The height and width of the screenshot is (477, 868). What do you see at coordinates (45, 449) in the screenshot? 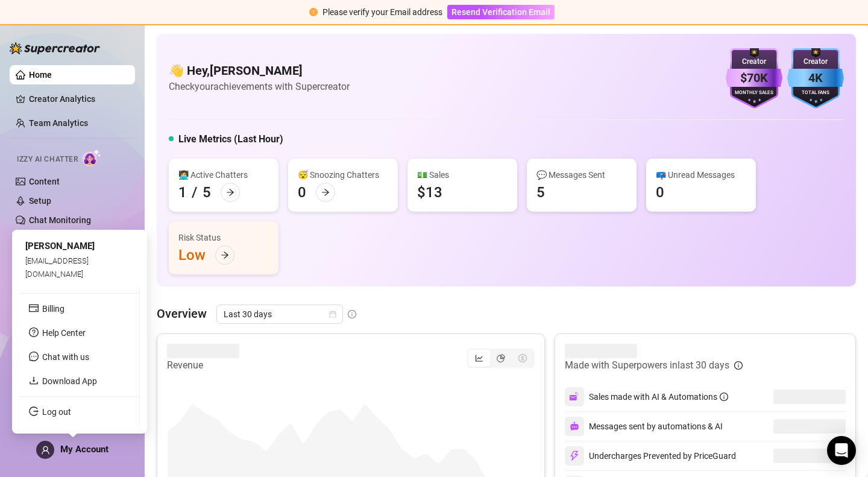
I see `span: user` at bounding box center [45, 449].